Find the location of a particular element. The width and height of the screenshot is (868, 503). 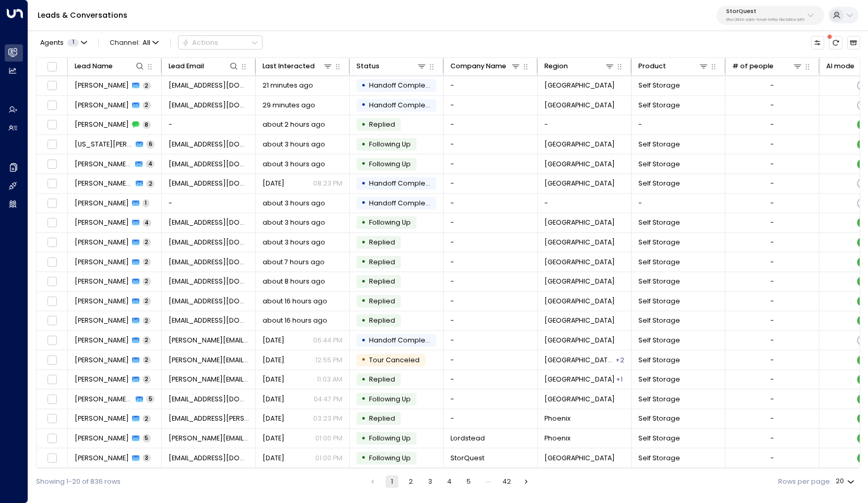

a: Leads & Conversations is located at coordinates (83, 15).